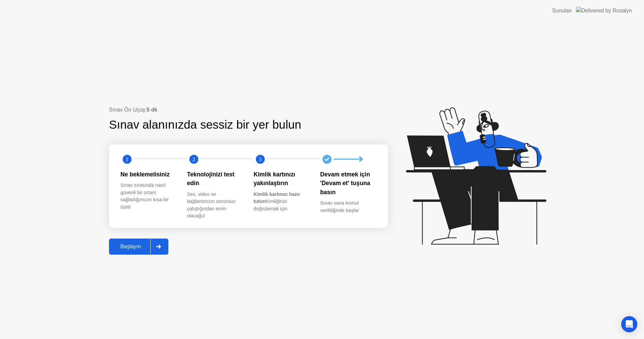 This screenshot has width=644, height=339. What do you see at coordinates (562, 11) in the screenshot?
I see `div: Sunulan` at bounding box center [562, 11].